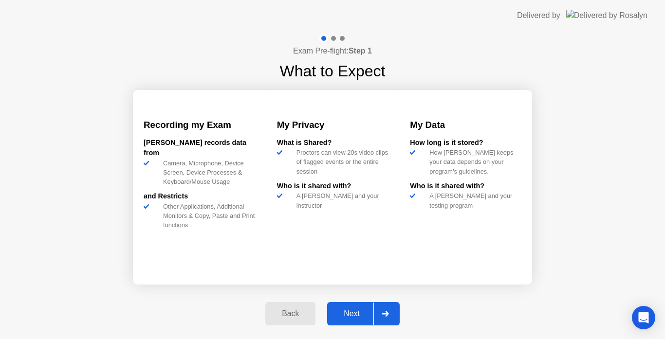  What do you see at coordinates (199, 197) in the screenshot?
I see `div: and Restricts` at bounding box center [199, 197].